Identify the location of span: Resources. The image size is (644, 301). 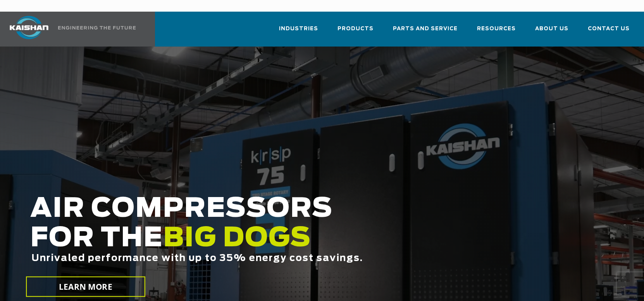
(496, 29).